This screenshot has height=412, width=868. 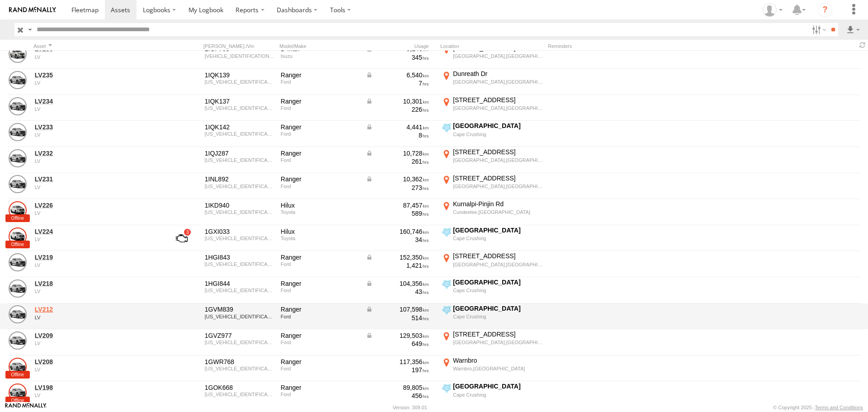 I want to click on div: 1,421, so click(x=397, y=266).